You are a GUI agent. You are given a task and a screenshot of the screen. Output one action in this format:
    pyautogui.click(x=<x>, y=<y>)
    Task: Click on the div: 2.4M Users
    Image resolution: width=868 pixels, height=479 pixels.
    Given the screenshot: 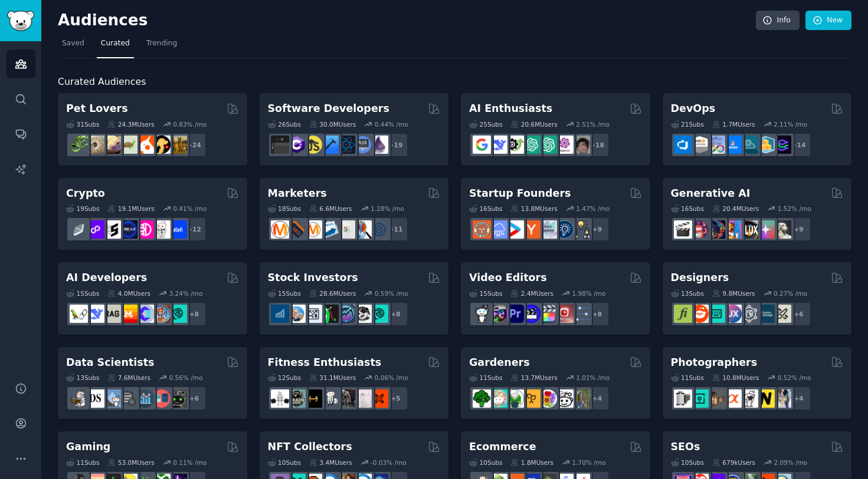 What is the action you would take?
    pyautogui.click(x=531, y=294)
    